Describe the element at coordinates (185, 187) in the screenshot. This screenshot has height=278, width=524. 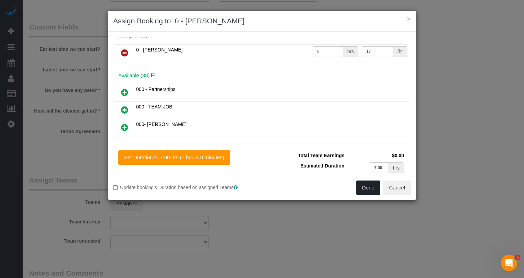
I see `label: Update booking's Duration based on assigned Teams` at that location.